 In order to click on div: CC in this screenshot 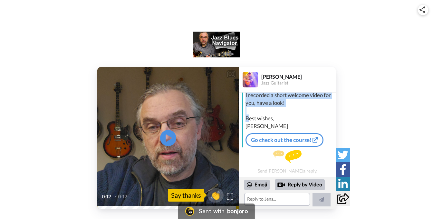, I will do `click(231, 74)`.